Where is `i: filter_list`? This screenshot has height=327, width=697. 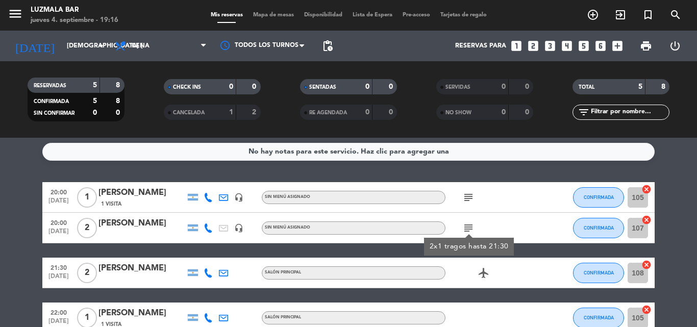 i: filter_list is located at coordinates (584, 112).